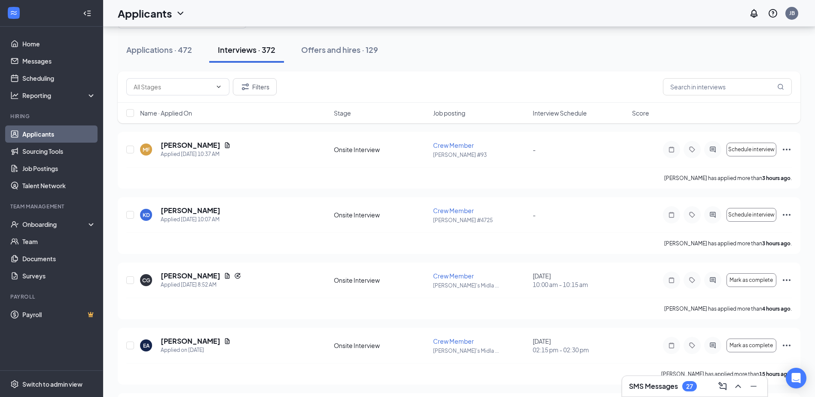  What do you see at coordinates (15, 384) in the screenshot?
I see `svg: Settings` at bounding box center [15, 384].